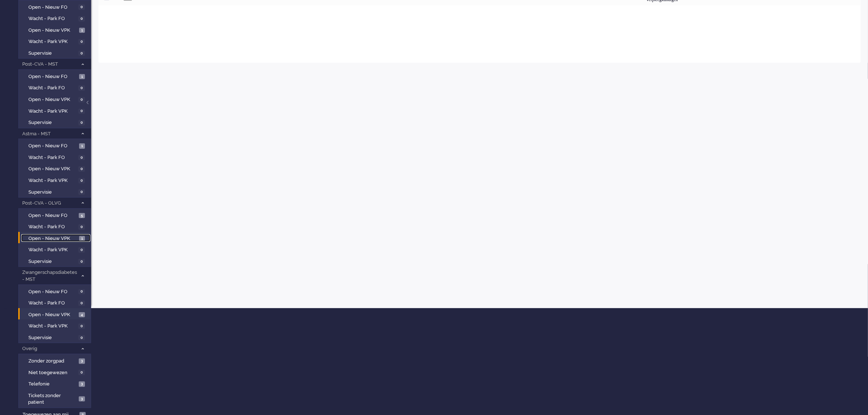  What do you see at coordinates (53, 372) in the screenshot?
I see `span: Niet toegewezen` at bounding box center [53, 372].